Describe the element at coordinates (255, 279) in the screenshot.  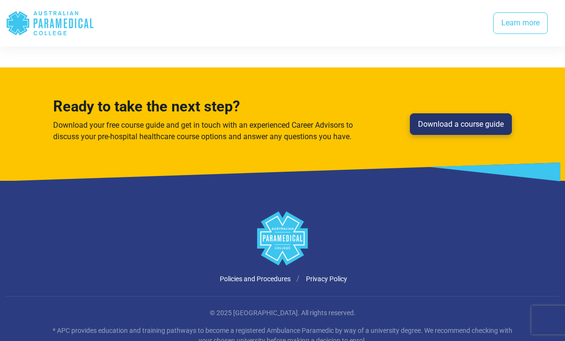
I see `a: Policies and Procedures` at that location.